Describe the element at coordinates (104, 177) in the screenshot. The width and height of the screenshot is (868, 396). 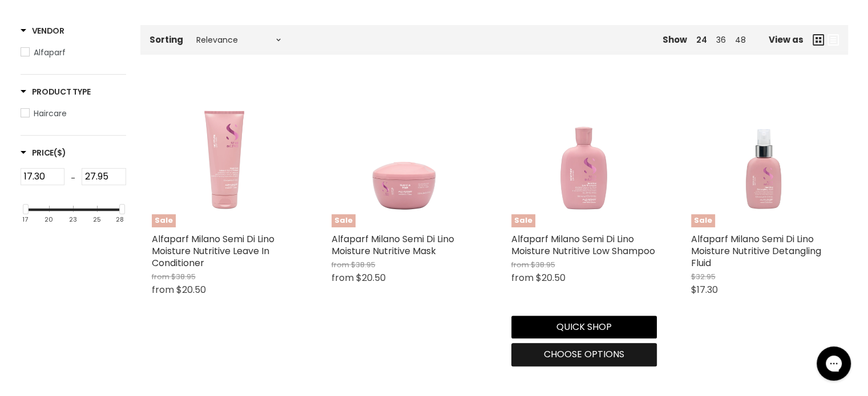
I see `input: Max Price` at that location.